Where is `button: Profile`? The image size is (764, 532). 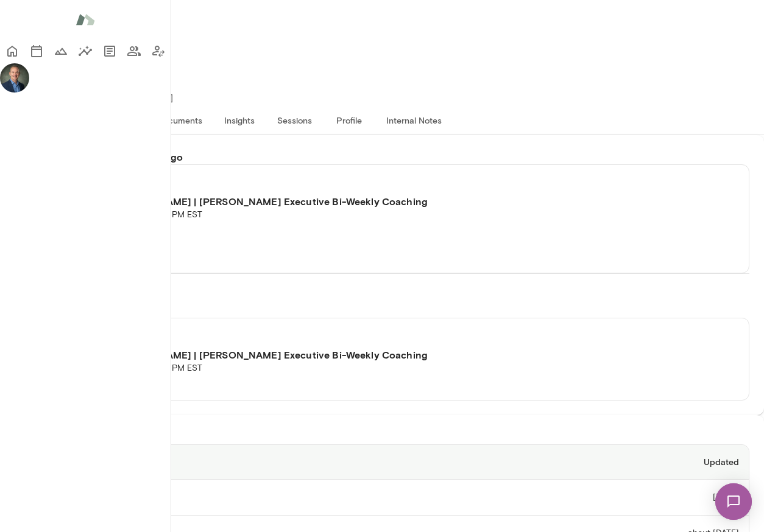 button: Profile is located at coordinates (349, 120).